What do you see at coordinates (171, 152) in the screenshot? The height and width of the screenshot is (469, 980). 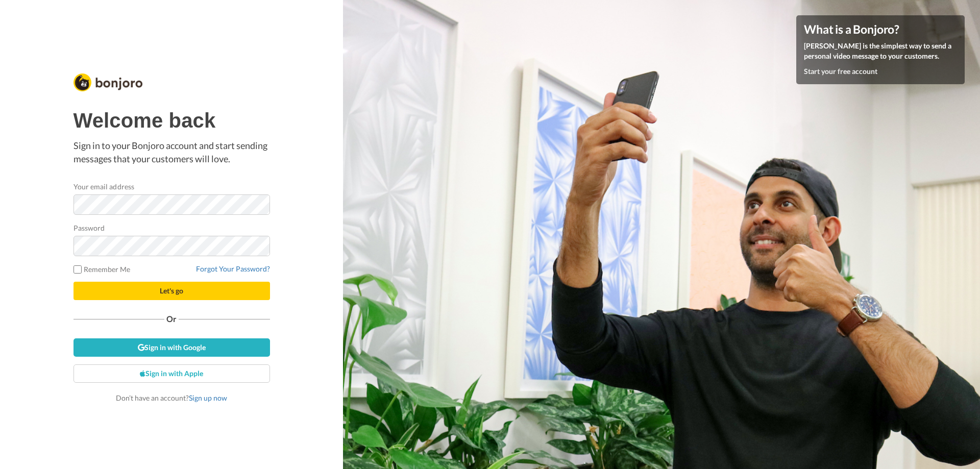 I see `p: Sign in to your Bonjoro account and start sending messages that your customers will love.` at bounding box center [171, 152].